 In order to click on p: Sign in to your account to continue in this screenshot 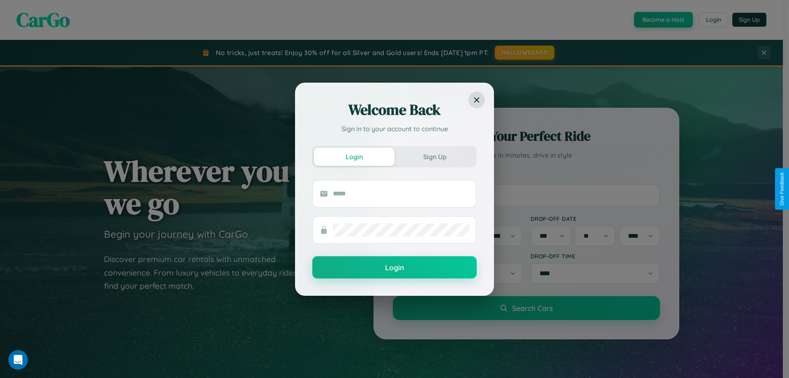, I will do `click(395, 129)`.